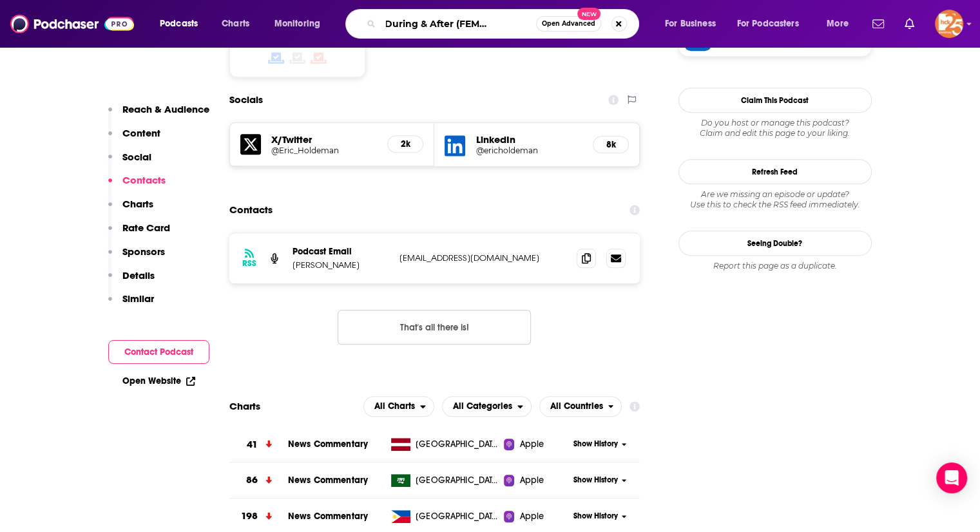 Image resolution: width=980 pixels, height=532 pixels. What do you see at coordinates (245, 406) in the screenshot?
I see `h2: Charts` at bounding box center [245, 406].